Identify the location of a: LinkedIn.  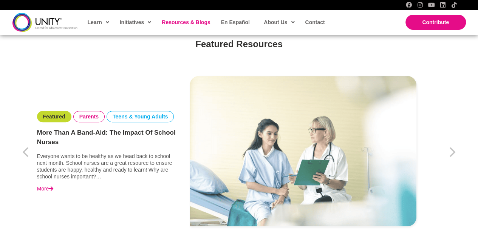
(443, 5).